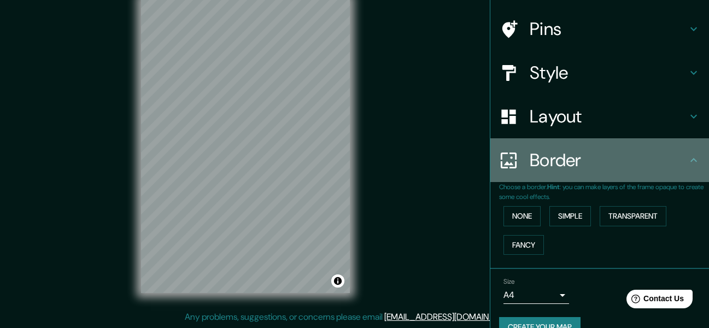 Image resolution: width=709 pixels, height=328 pixels. Describe the element at coordinates (570, 216) in the screenshot. I see `button: Simple` at that location.